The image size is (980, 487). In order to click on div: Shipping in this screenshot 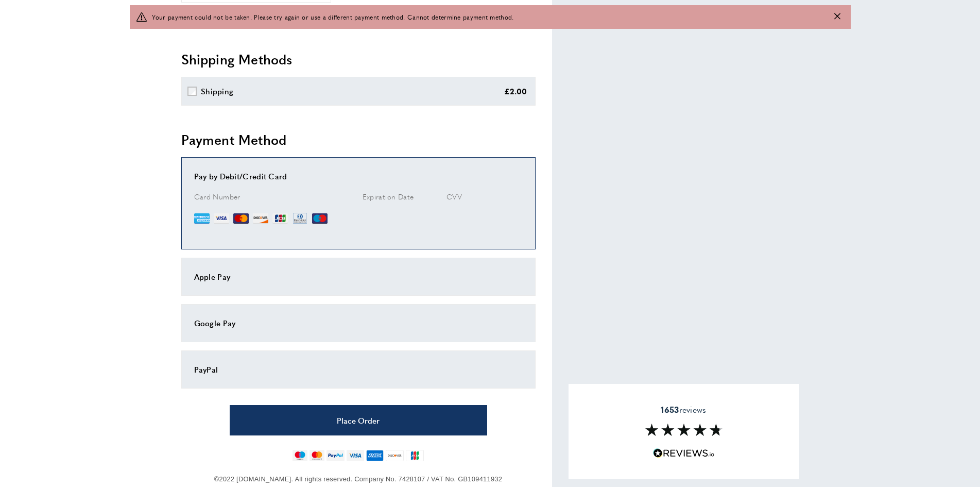, I will do `click(217, 91)`.